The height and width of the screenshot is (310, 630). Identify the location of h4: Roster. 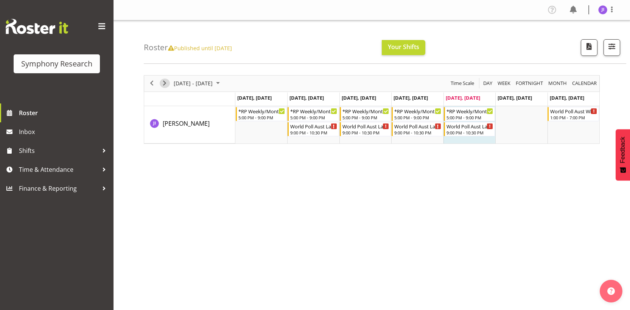
(188, 47).